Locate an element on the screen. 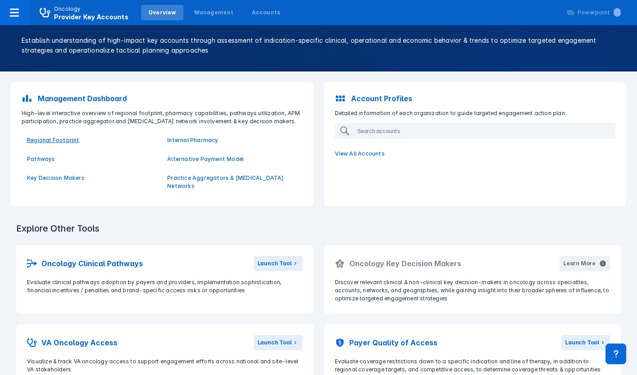 The height and width of the screenshot is (375, 637). div: Overview is located at coordinates (162, 13).